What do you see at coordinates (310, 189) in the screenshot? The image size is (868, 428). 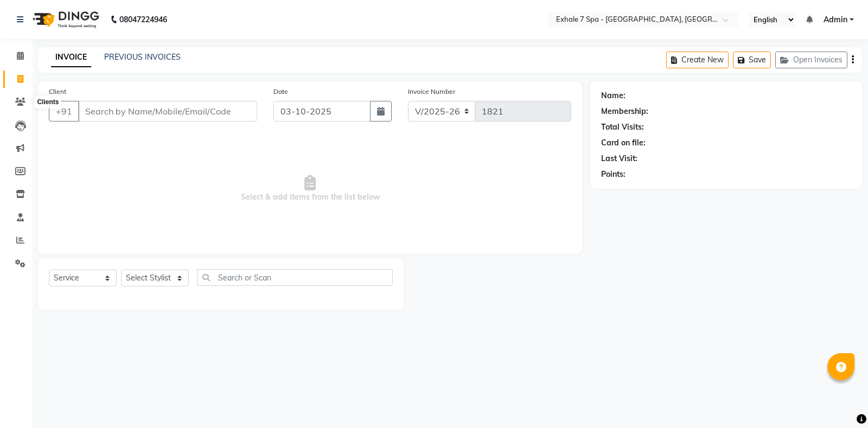 I see `span: Select & add items from the list below` at bounding box center [310, 189].